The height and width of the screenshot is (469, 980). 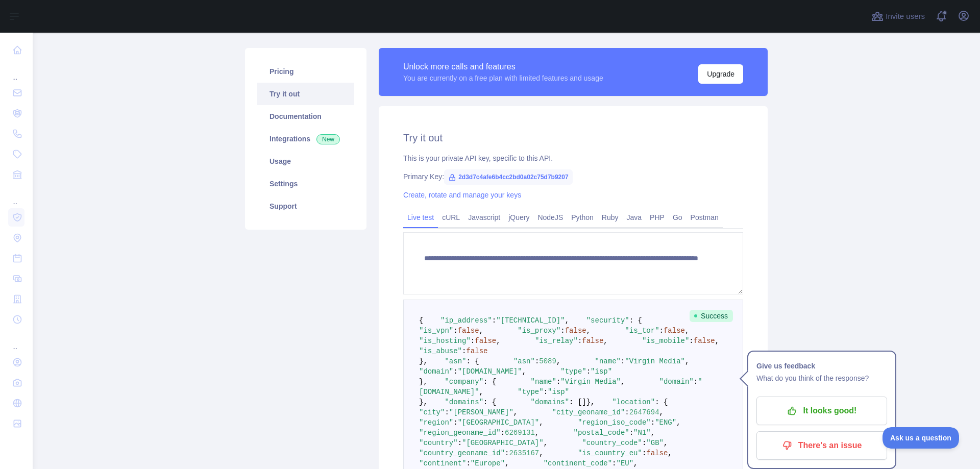 I want to click on a: Usage, so click(x=306, y=161).